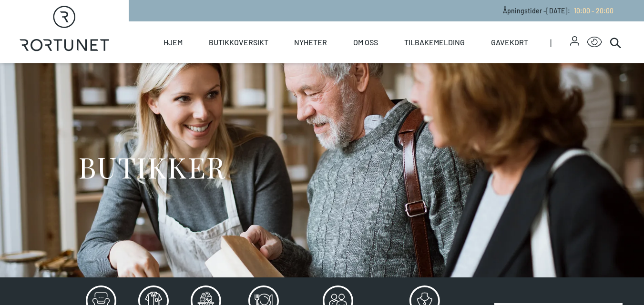 Image resolution: width=644 pixels, height=305 pixels. What do you see at coordinates (593, 10) in the screenshot?
I see `span: 10:00 - 20:00` at bounding box center [593, 10].